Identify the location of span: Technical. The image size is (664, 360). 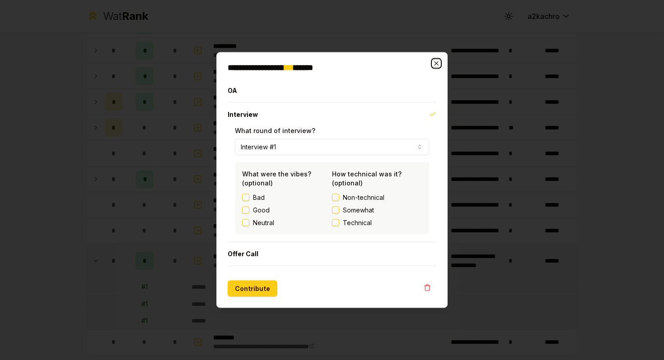
(357, 223).